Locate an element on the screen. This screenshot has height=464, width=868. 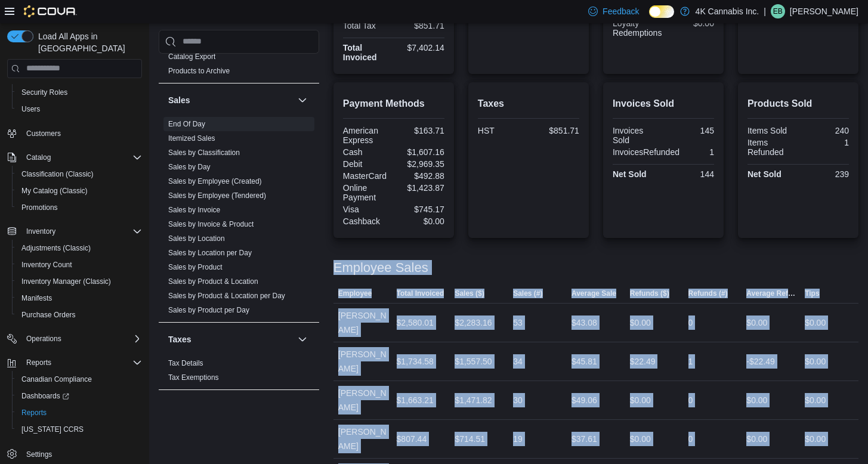
div: Cash is located at coordinates (367, 152).